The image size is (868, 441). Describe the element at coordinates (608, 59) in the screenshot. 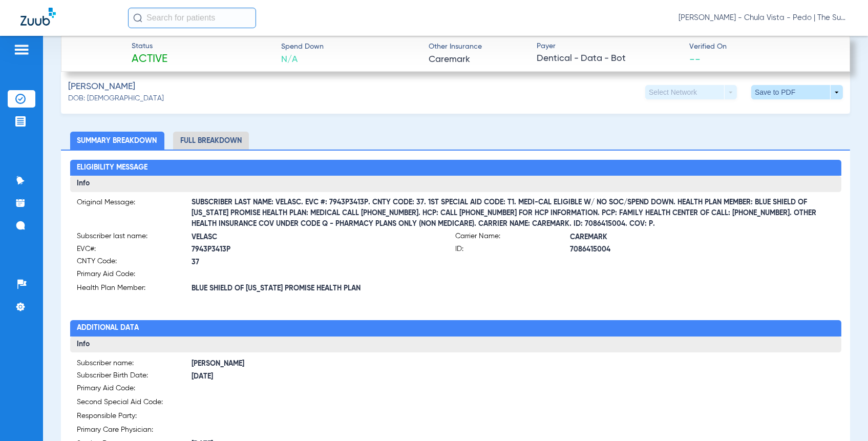

I see `span: Dentical - Data - Bot` at that location.